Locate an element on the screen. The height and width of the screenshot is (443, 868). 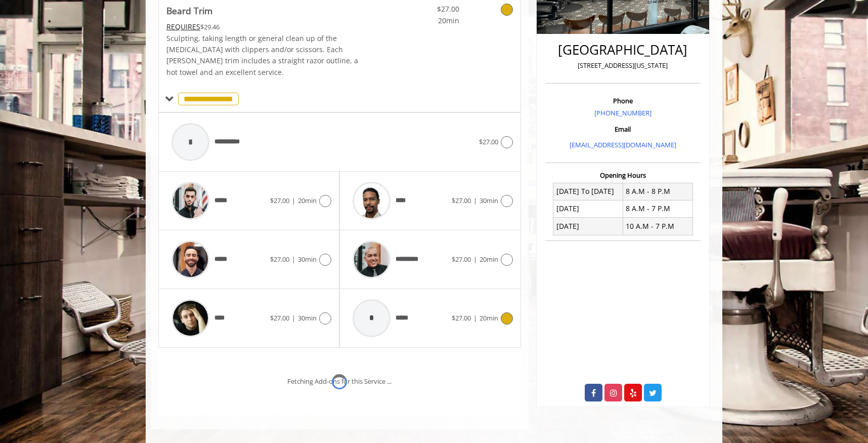
td: 8 A.M - 8 P.M is located at coordinates (658, 191).